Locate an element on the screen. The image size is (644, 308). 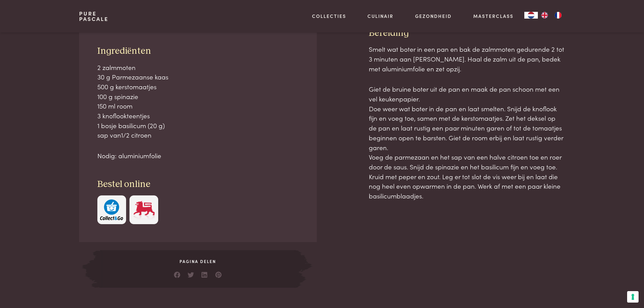
a: EN is located at coordinates (545, 15).